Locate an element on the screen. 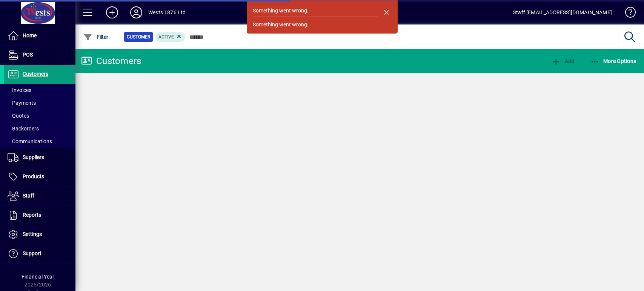  a: Suppliers is located at coordinates (39, 157).